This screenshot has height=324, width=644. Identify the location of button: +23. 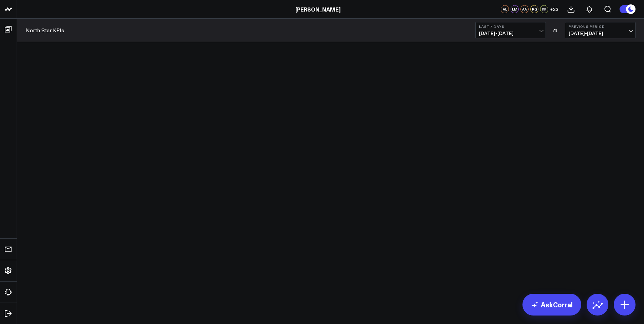
(554, 9).